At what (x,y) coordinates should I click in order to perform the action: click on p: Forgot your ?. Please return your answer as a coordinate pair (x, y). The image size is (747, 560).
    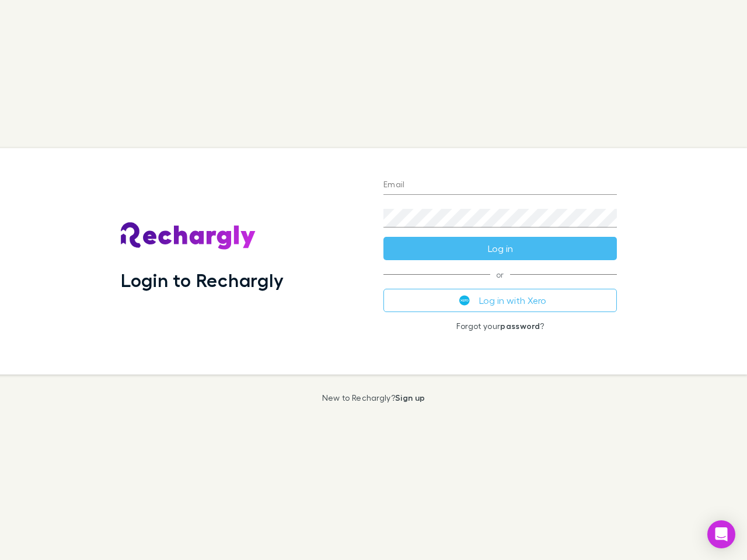
    Looking at the image, I should click on (501, 326).